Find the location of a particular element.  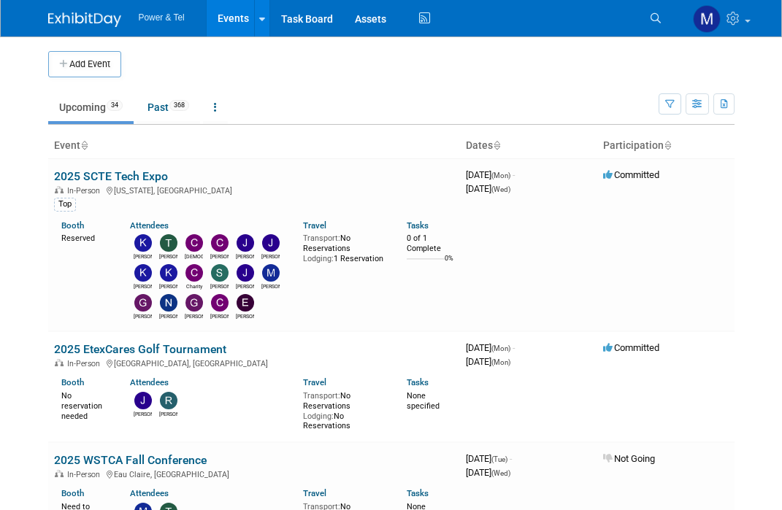

div: Nate Derbyshire is located at coordinates (168, 316).